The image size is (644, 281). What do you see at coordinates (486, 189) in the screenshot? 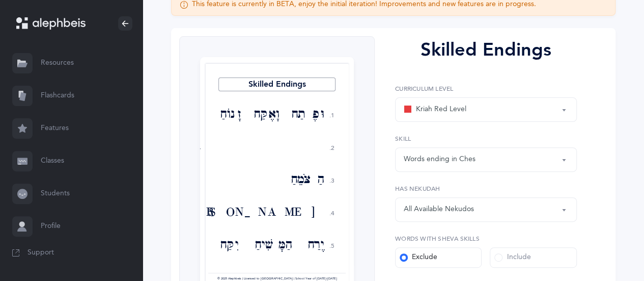
I see `label: Has Nekudah` at bounding box center [486, 189].